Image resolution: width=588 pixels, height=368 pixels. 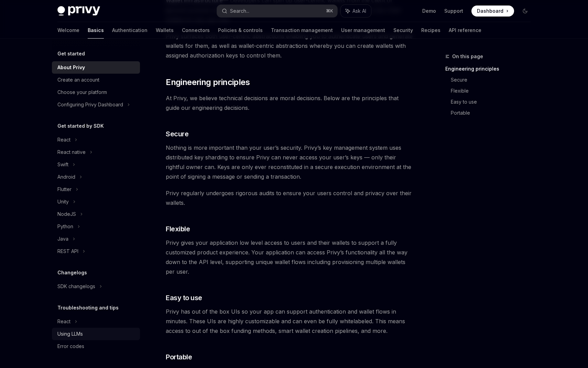 What do you see at coordinates (63, 164) in the screenshot?
I see `div: Swift` at bounding box center [63, 164].